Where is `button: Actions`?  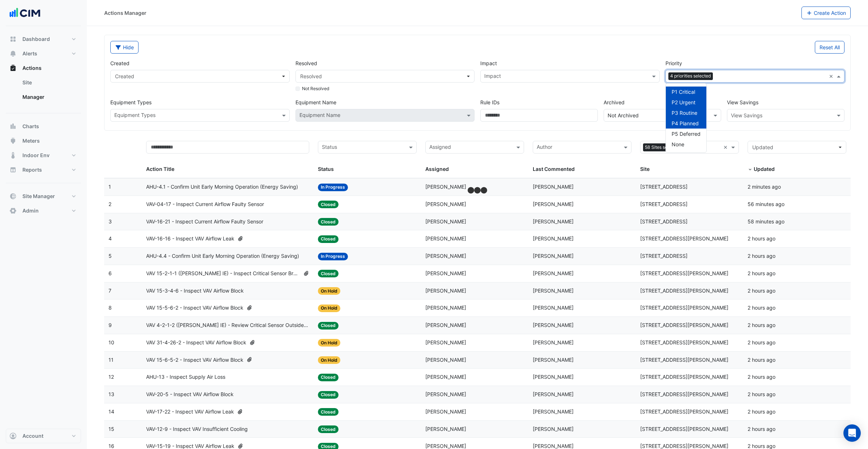
button: Actions is located at coordinates (44, 68).